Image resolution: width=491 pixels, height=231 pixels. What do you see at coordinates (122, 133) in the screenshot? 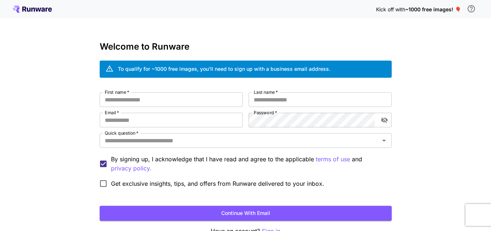
I see `label: Quick question` at bounding box center [122, 133].